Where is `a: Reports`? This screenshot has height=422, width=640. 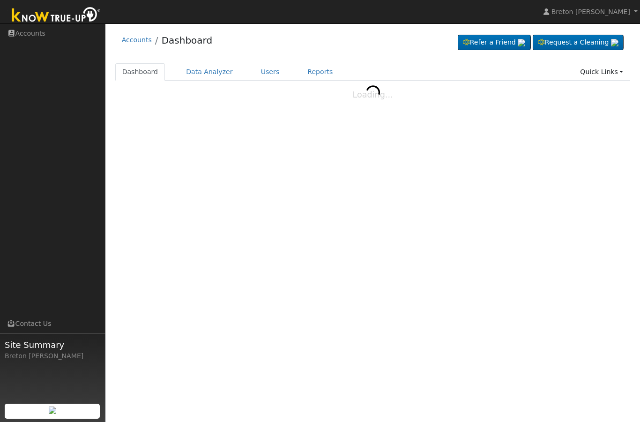 a: Reports is located at coordinates (320, 72).